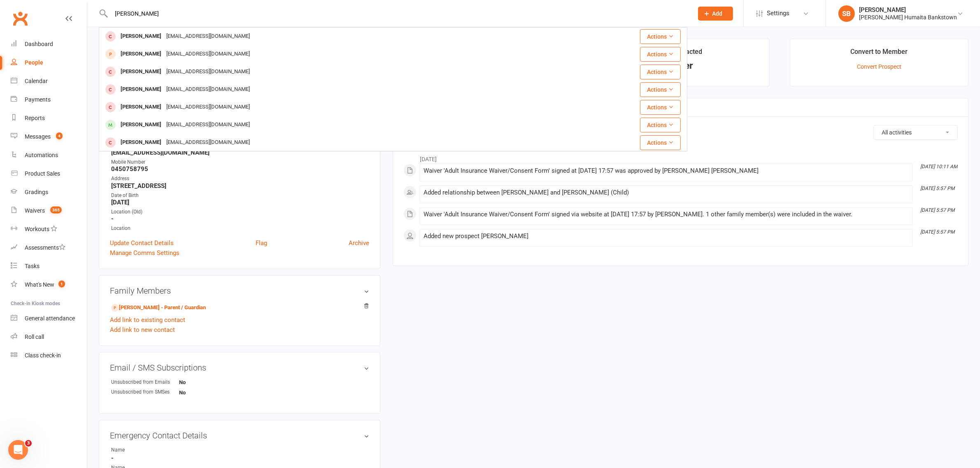  I want to click on div: Payments, so click(37, 99).